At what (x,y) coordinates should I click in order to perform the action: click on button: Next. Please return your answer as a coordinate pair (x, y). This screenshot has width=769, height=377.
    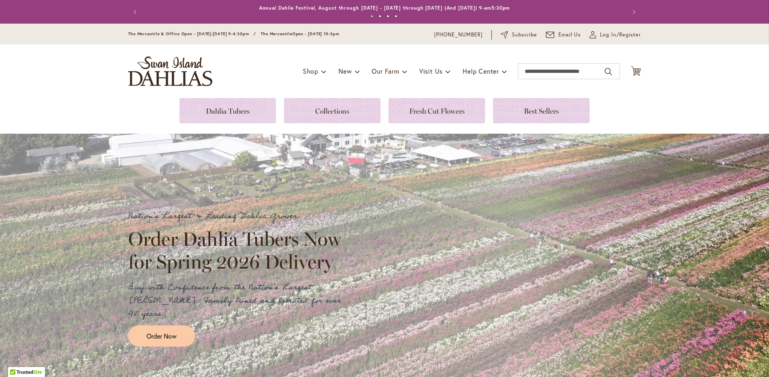
    Looking at the image, I should click on (632, 12).